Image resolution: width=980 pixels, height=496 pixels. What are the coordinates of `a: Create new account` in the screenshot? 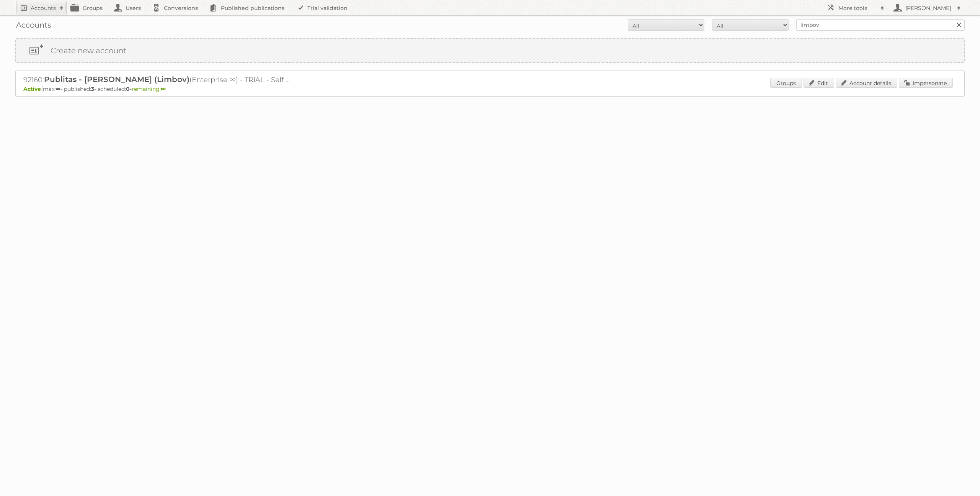 It's located at (490, 50).